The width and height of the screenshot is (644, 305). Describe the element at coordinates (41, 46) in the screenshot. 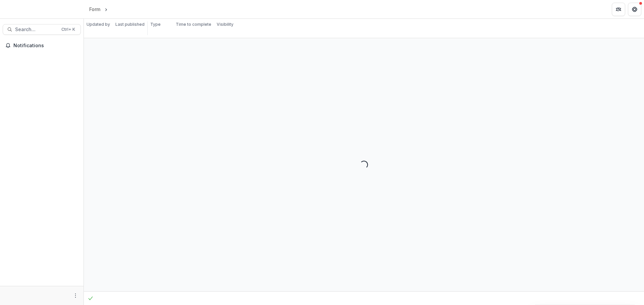

I see `button: Notifications` at that location.